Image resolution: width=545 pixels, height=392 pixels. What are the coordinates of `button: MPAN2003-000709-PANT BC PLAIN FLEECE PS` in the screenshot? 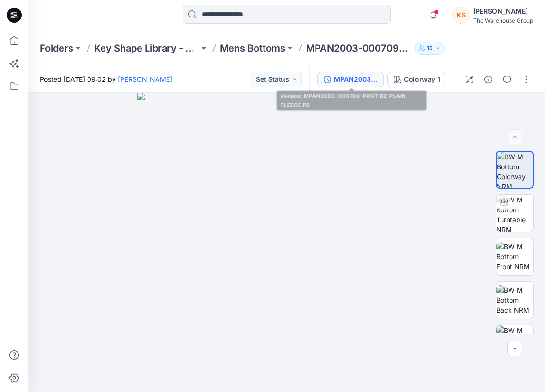 It's located at (351, 80).